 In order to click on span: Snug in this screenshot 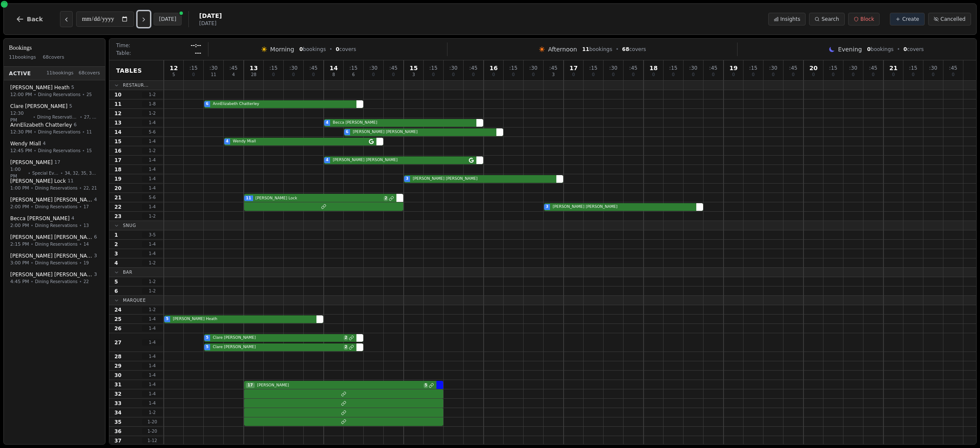, I will do `click(129, 225)`.